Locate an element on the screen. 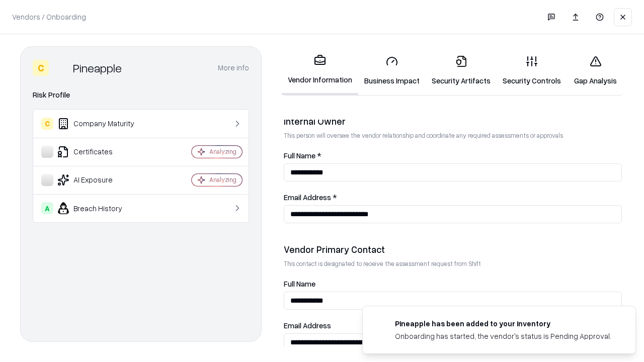  button: More info is located at coordinates (234, 68).